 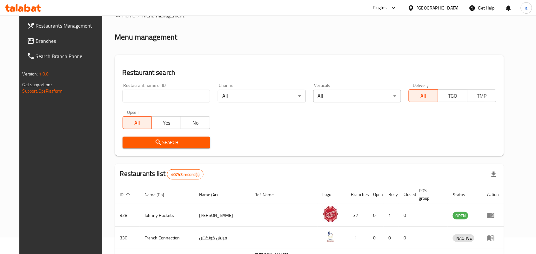 What do you see at coordinates (162, 174) in the screenshot?
I see `h2: Restaurants list` at bounding box center [162, 174].